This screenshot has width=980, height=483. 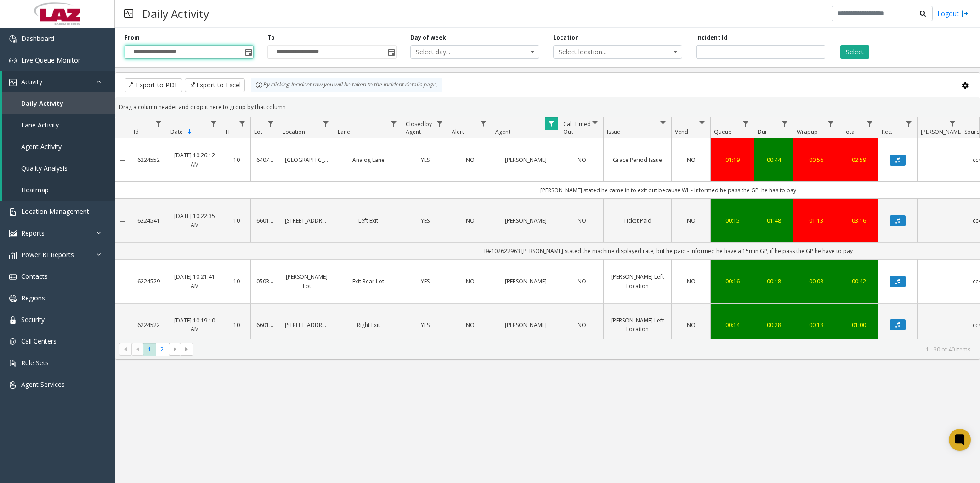 What do you see at coordinates (368, 160) in the screenshot?
I see `a: Analog Lane` at bounding box center [368, 160].